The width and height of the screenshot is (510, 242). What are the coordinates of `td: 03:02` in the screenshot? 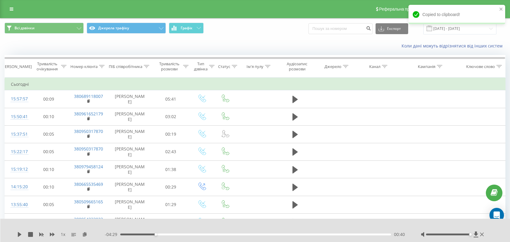 It's located at (171, 117).